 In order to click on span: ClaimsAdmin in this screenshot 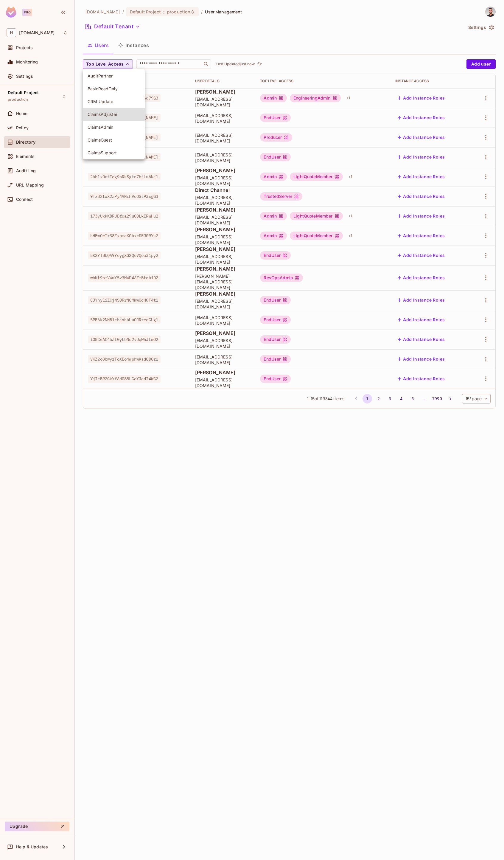, I will do `click(114, 127)`.